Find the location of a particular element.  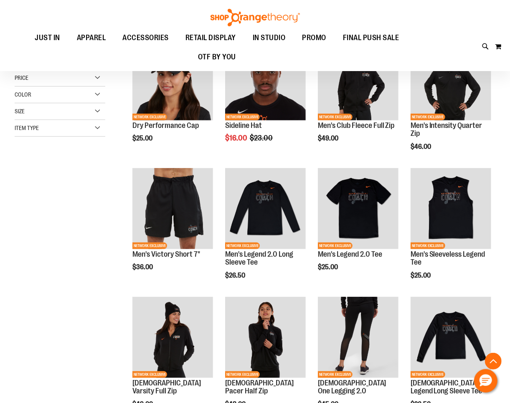

a: APPAREL is located at coordinates (91, 38).